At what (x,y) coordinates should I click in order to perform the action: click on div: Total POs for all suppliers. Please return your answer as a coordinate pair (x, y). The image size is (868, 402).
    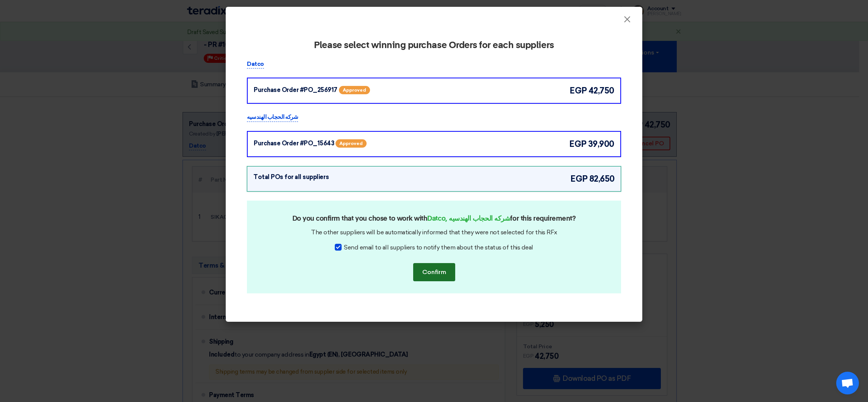
    Looking at the image, I should click on (291, 177).